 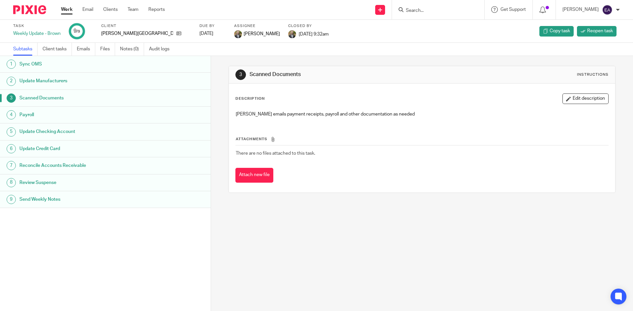 What do you see at coordinates (435, 11) in the screenshot?
I see `input: Search` at bounding box center [435, 11].